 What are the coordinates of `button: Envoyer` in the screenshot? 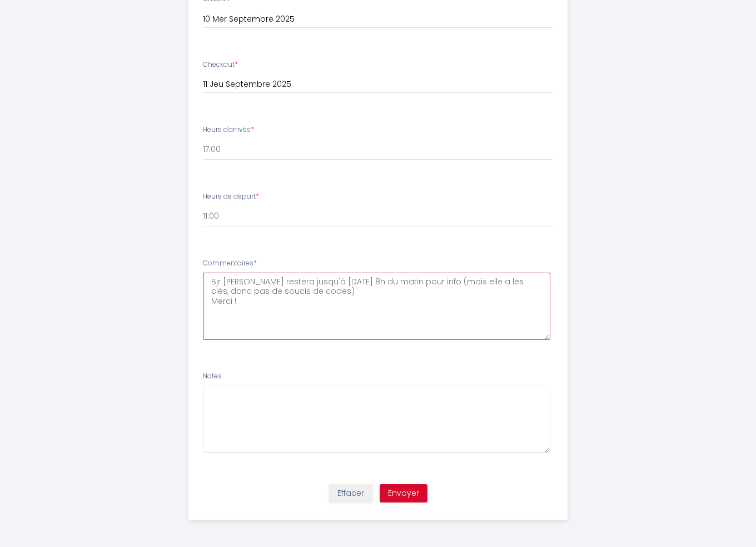 It's located at (403, 493).